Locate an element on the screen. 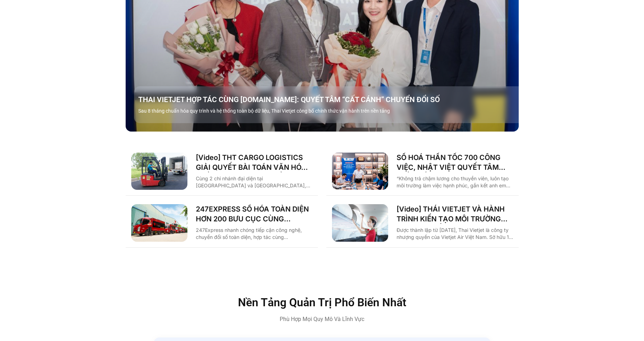 Image resolution: width=644 pixels, height=341 pixels. a: Thai VietJet chuyển đổi số cùng Basevn is located at coordinates (360, 223).